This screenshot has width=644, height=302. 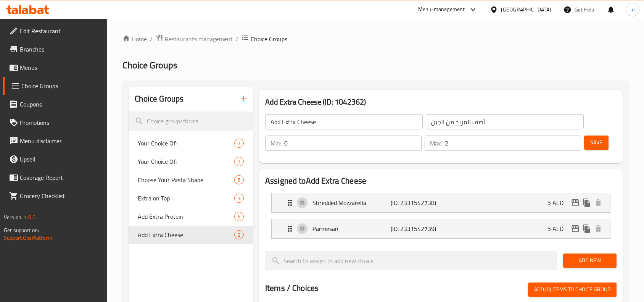 I want to click on span: Grocery Checklist, so click(x=60, y=196).